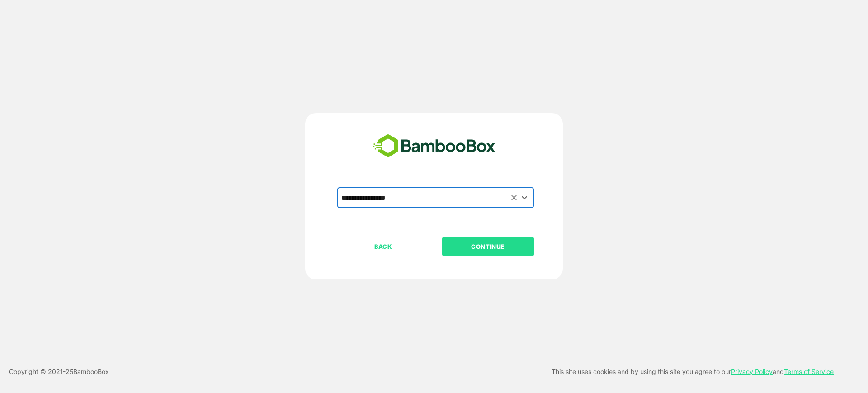 This screenshot has height=393, width=868. Describe the element at coordinates (524, 197) in the screenshot. I see `button: Open` at that location.